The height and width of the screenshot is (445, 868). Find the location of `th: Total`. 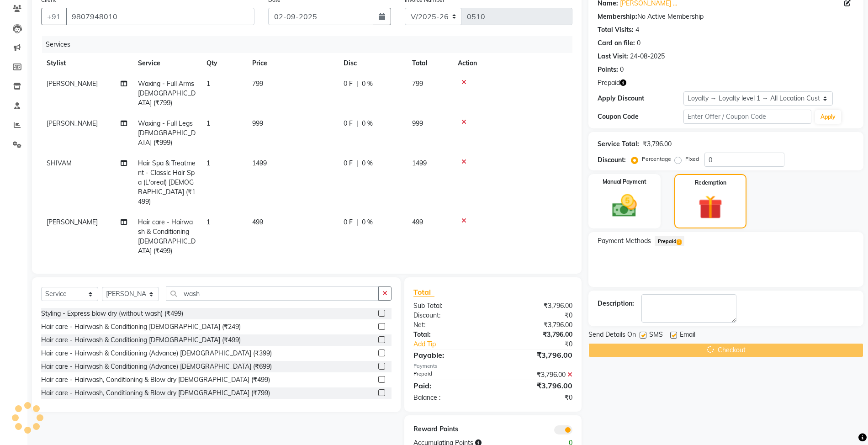

th: Total is located at coordinates (430, 63).